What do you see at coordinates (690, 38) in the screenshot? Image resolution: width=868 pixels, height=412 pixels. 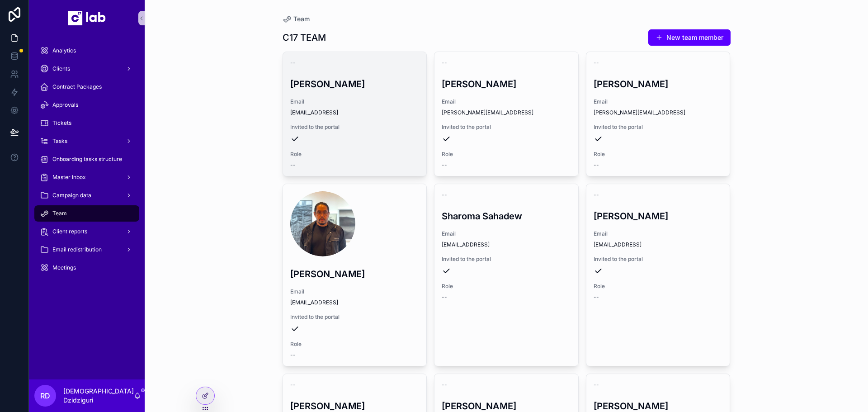 I see `a: New team member` at bounding box center [690, 38].